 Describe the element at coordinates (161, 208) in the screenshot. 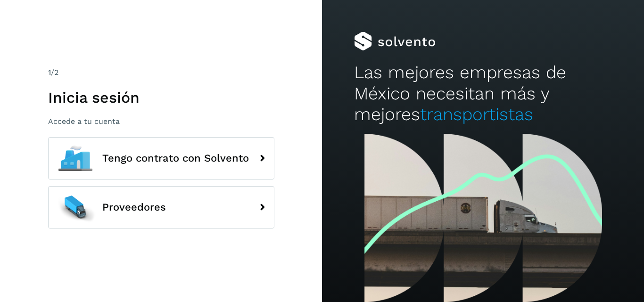

I see `button: Proveedores` at that location.